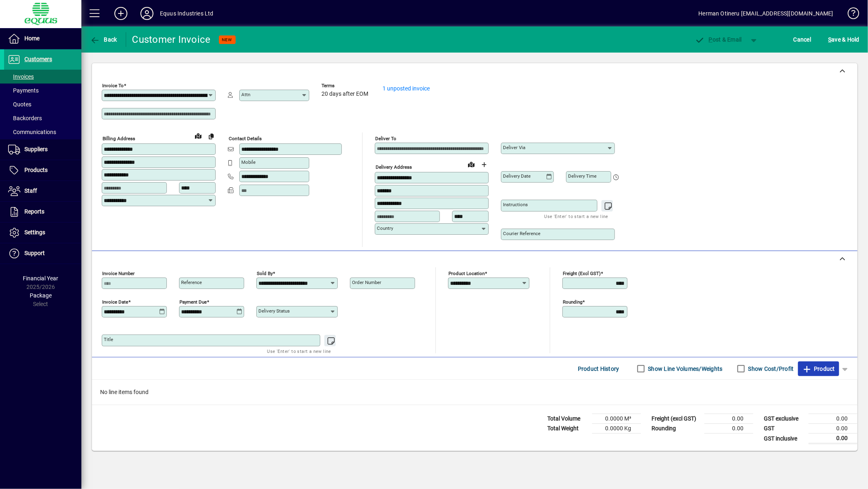  I want to click on mat-label: Delivery time, so click(582, 176).